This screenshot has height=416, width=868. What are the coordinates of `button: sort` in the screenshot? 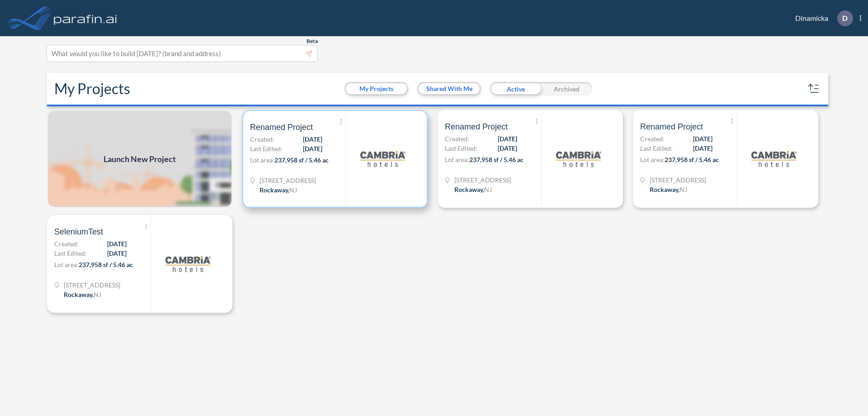 It's located at (814, 88).